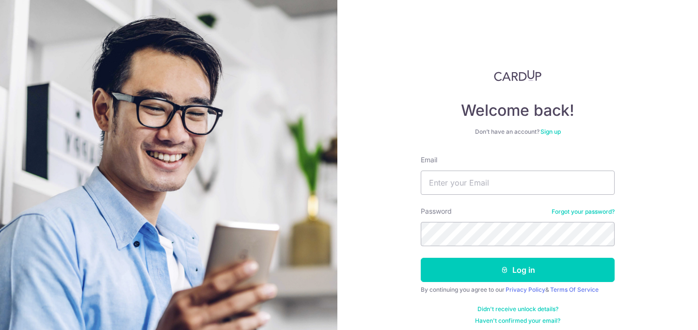 The image size is (698, 330). Describe the element at coordinates (551, 131) in the screenshot. I see `a: Sign up` at that location.